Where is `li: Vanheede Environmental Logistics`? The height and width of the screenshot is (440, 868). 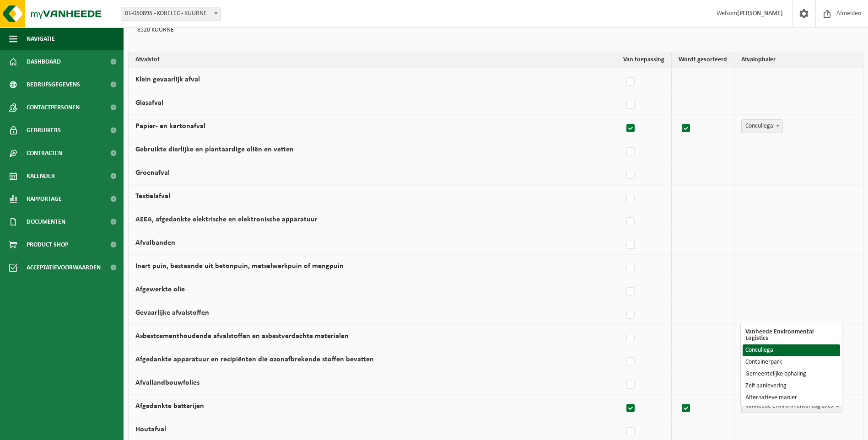
li: Vanheede Environmental Logistics is located at coordinates (791, 335).